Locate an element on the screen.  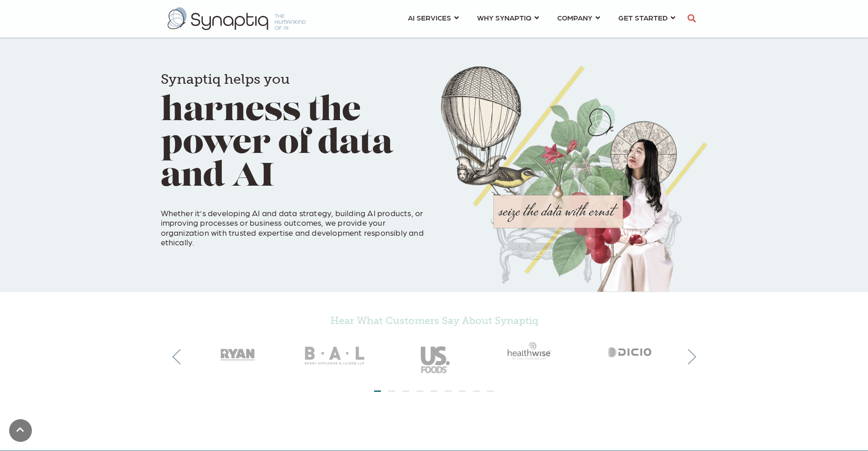
nav: menu is located at coordinates (541, 18).